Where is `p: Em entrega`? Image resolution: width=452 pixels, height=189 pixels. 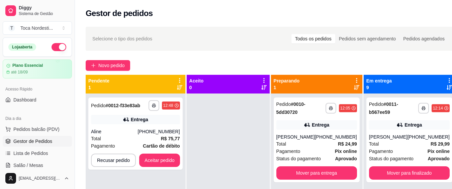
p: Em entrega is located at coordinates (379, 81).